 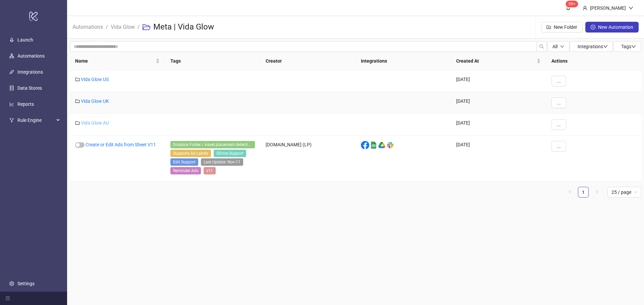 What do you see at coordinates (209, 171) in the screenshot?
I see `span: v11` at bounding box center [209, 171].